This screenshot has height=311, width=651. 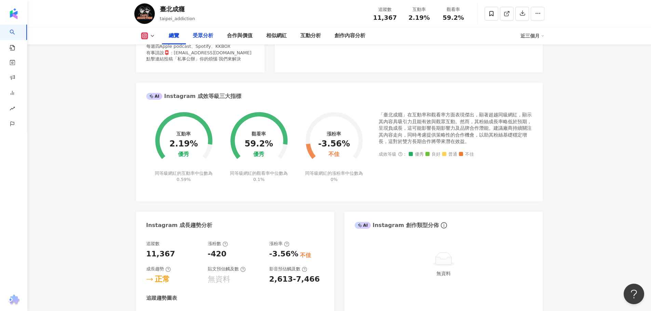 I want to click on div: 漲粉數, so click(x=218, y=244).